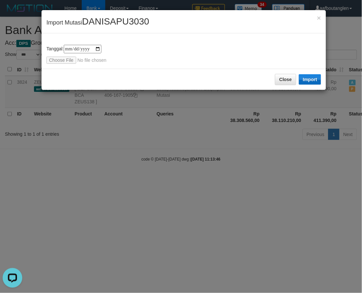  What do you see at coordinates (310, 79) in the screenshot?
I see `button: Import` at bounding box center [310, 79].